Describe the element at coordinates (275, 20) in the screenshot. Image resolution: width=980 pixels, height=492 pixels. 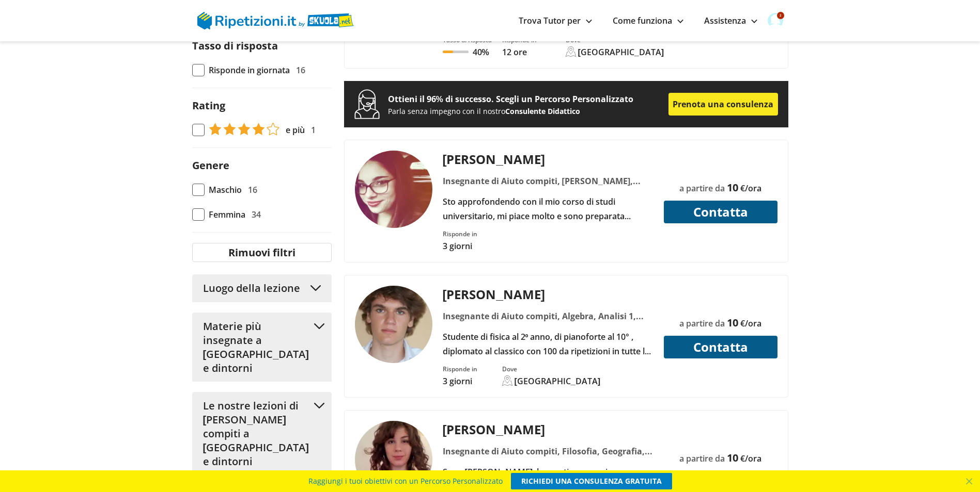
I see `img: logo Skuola.net | Ripetizioni.it` at that location.